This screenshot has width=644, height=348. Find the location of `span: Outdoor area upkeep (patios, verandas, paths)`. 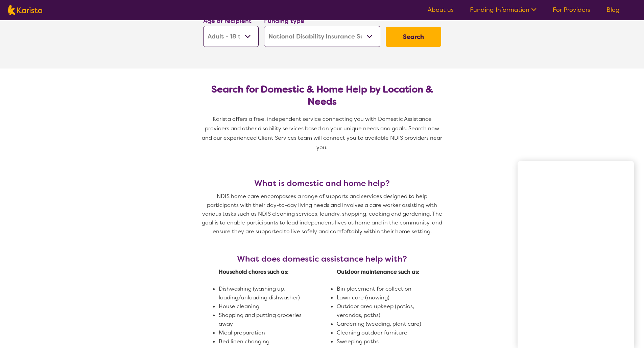

span: Outdoor area upkeep (patios, verandas, paths) is located at coordinates (376, 311).